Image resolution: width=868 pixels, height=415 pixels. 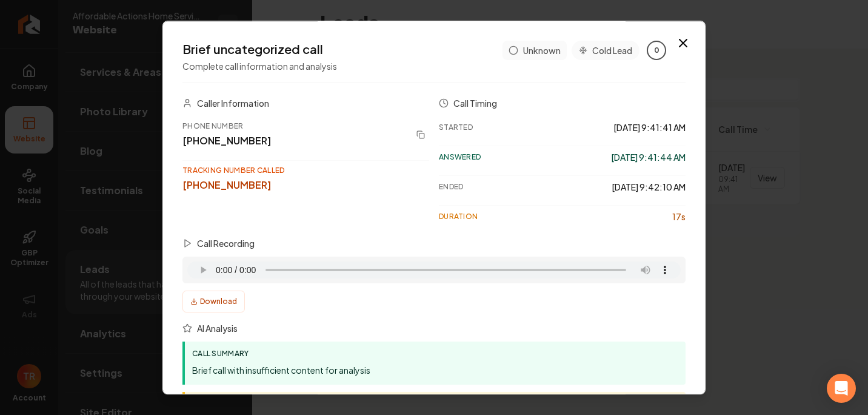 What do you see at coordinates (306, 170) in the screenshot?
I see `div: Tracking Number Called` at bounding box center [306, 170].